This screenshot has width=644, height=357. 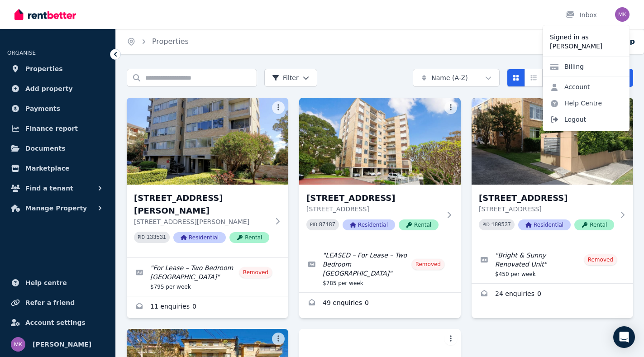 I want to click on img: 6A/74 Prince Street, Mosman, so click(x=380, y=141).